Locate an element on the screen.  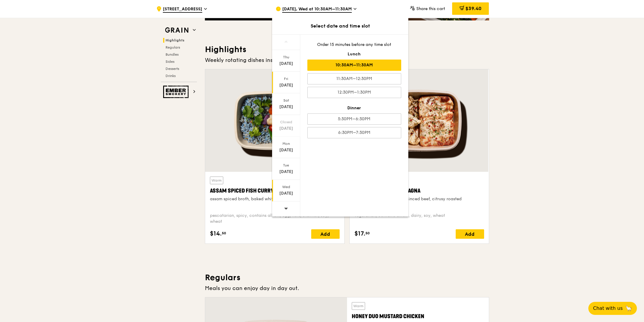
img: Ember Smokery web logo is located at coordinates (176, 92).